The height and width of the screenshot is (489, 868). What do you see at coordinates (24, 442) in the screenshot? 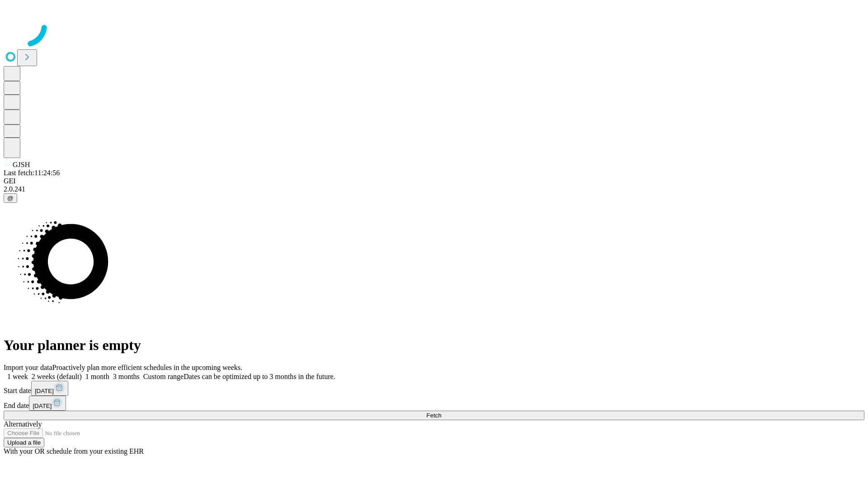
I see `button: Upload a file` at bounding box center [24, 442].